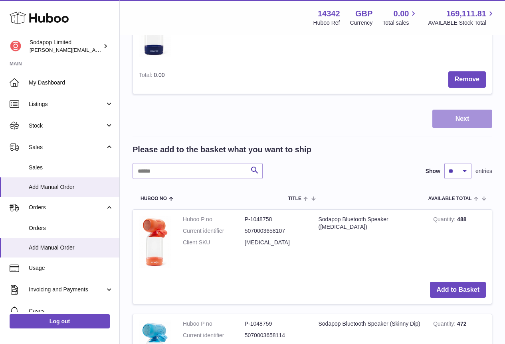 Image resolution: width=505 pixels, height=344 pixels. What do you see at coordinates (155, 242) in the screenshot?
I see `img: Sodapop Bluetooth Speaker (Sunburn)` at bounding box center [155, 242].